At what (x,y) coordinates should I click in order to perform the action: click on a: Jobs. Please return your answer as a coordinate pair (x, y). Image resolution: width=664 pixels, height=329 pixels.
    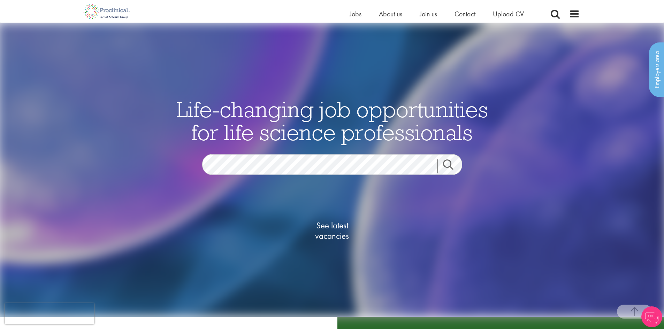
    Looking at the image, I should click on (355, 14).